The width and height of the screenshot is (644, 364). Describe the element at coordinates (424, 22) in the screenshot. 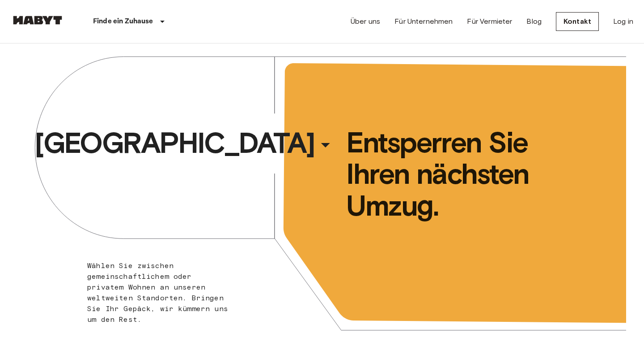

I see `a: Für Unternehmen` at that location.